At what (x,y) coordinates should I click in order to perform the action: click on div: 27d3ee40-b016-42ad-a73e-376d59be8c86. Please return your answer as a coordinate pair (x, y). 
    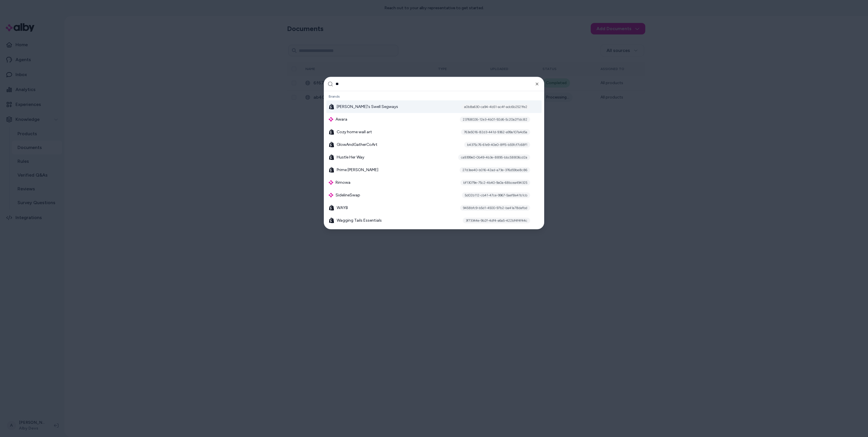
    Looking at the image, I should click on (495, 170).